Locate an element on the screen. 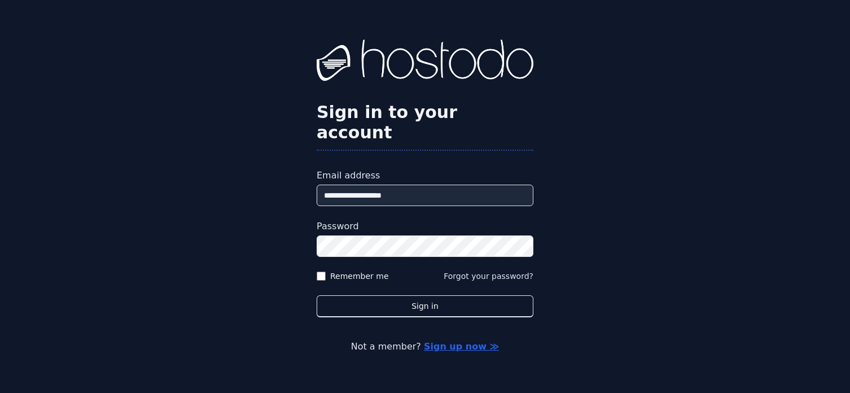 The image size is (850, 393). label: Password is located at coordinates (425, 226).